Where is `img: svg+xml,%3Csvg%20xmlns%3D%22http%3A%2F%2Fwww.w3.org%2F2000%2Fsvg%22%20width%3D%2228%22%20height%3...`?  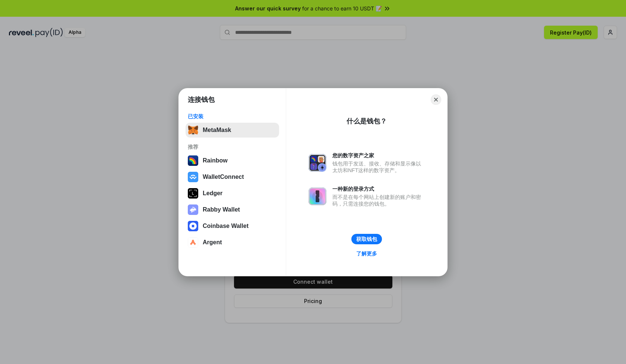
img: svg+xml,%3Csvg%20xmlns%3D%22http%3A%2F%2Fwww.w3.org%2F2000%2Fsvg%22%20width%3D%2228%22%20height%3... is located at coordinates (193, 193).